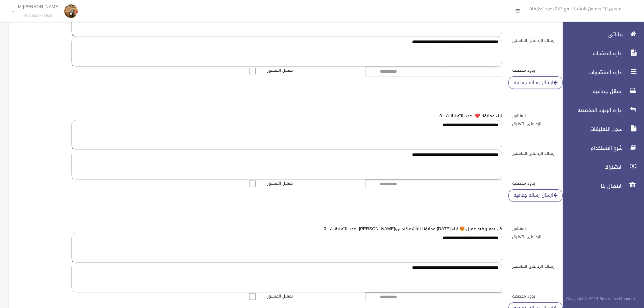 This screenshot has width=644, height=308. Describe the element at coordinates (600, 167) in the screenshot. I see `a: الاشتراك` at that location.